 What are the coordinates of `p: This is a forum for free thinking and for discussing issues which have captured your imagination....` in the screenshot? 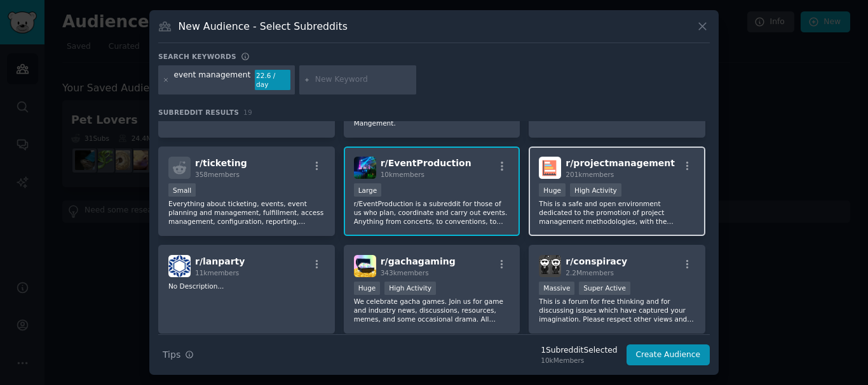 It's located at (617, 310).